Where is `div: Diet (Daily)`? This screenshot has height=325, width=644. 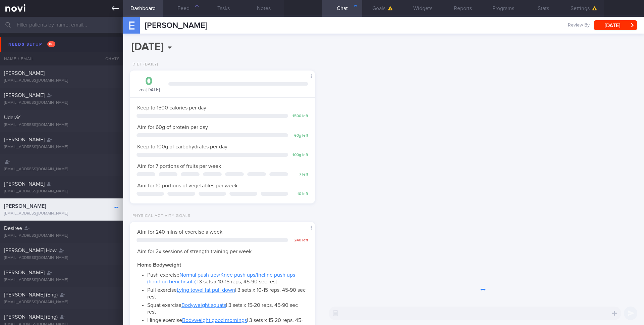 div: Diet (Daily) is located at coordinates (144, 65).